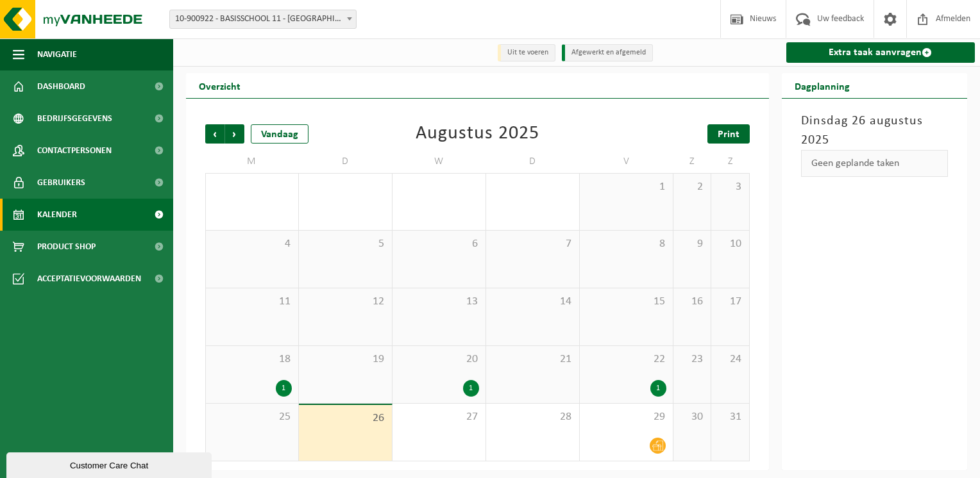 The height and width of the screenshot is (478, 980). Describe the element at coordinates (477, 134) in the screenshot. I see `div: Augustus 2025` at that location.